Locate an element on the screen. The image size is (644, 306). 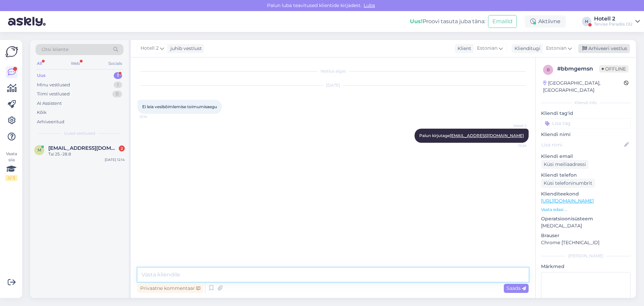
div: Tervise Paradiis OÜ is located at coordinates (614, 24).